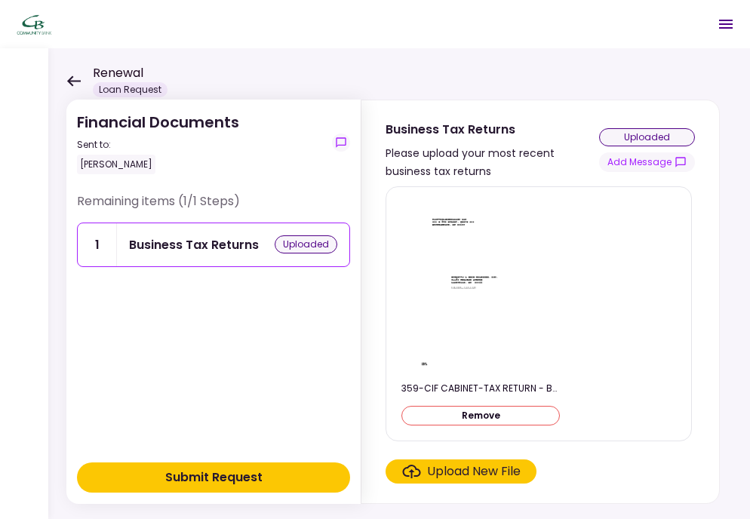  What do you see at coordinates (130, 90) in the screenshot?
I see `div: Loan Request` at bounding box center [130, 90].